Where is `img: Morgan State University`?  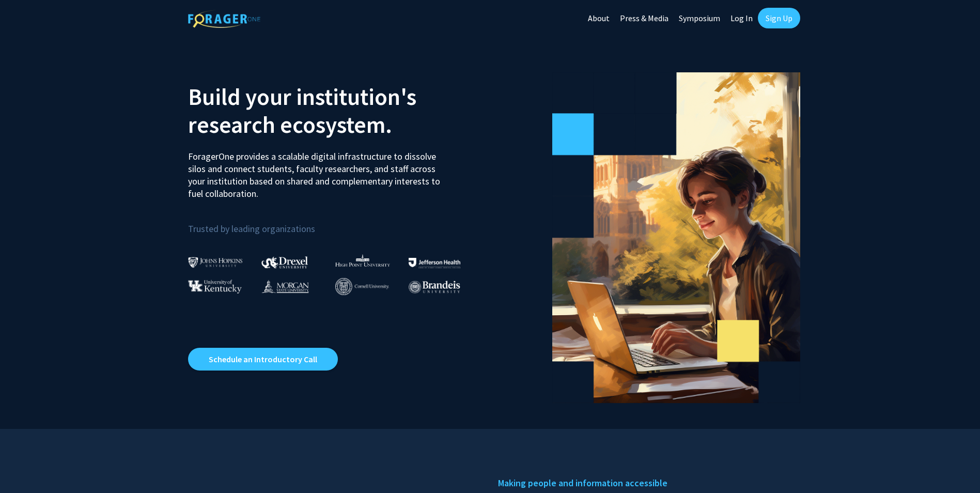 img: Morgan State University is located at coordinates (285, 286).